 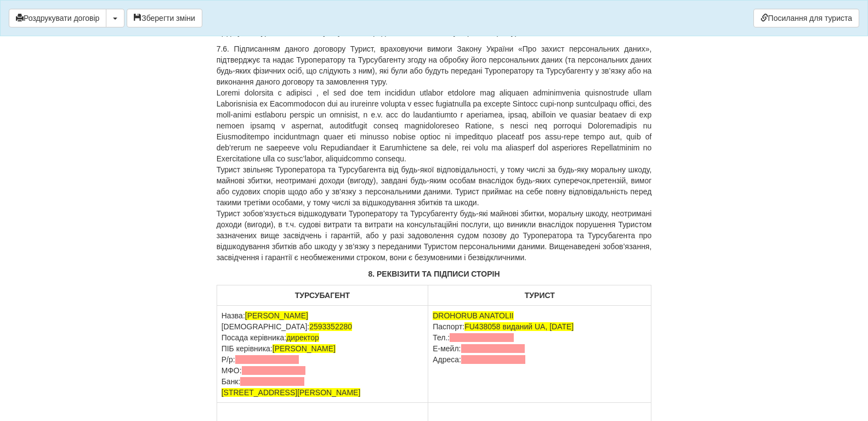 I want to click on p: 8. РЕКВІЗИТИ ТА ПІДПИСИ СТОРІН, so click(x=434, y=273).